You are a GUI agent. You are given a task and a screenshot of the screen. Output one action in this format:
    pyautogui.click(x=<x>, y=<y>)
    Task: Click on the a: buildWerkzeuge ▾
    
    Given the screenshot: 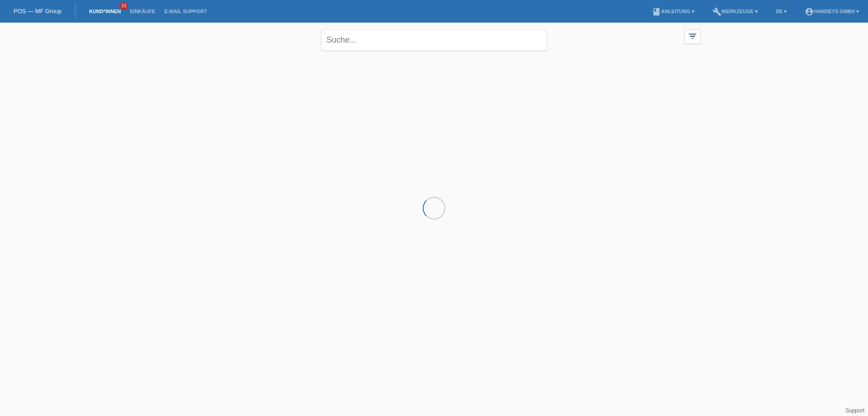 What is the action you would take?
    pyautogui.click(x=735, y=11)
    